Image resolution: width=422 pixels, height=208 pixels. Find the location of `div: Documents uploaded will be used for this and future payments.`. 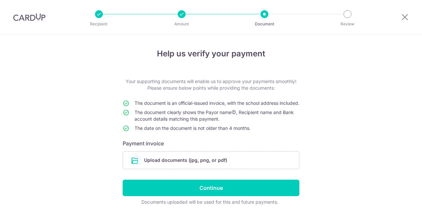

div: Documents uploaded will be used for this and future payments. is located at coordinates (210, 202).